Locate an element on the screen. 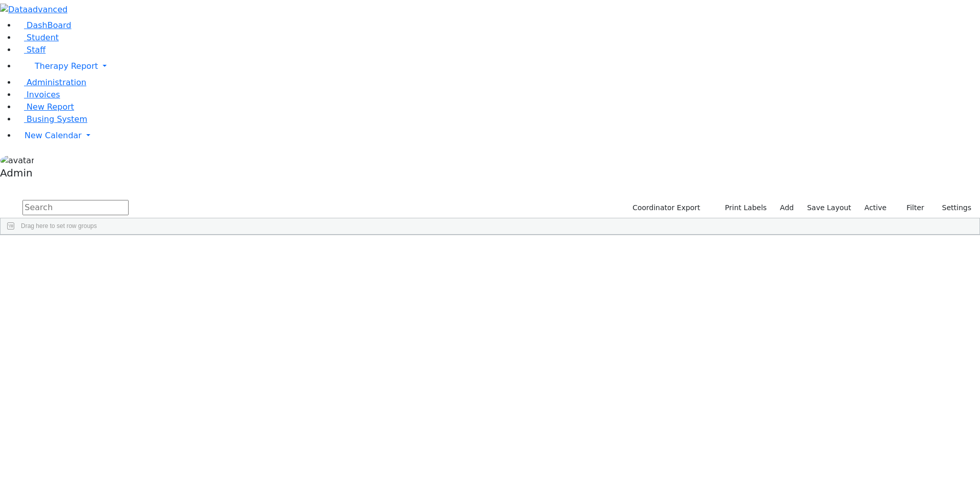  span: Drag here to set row groups is located at coordinates (59, 226).